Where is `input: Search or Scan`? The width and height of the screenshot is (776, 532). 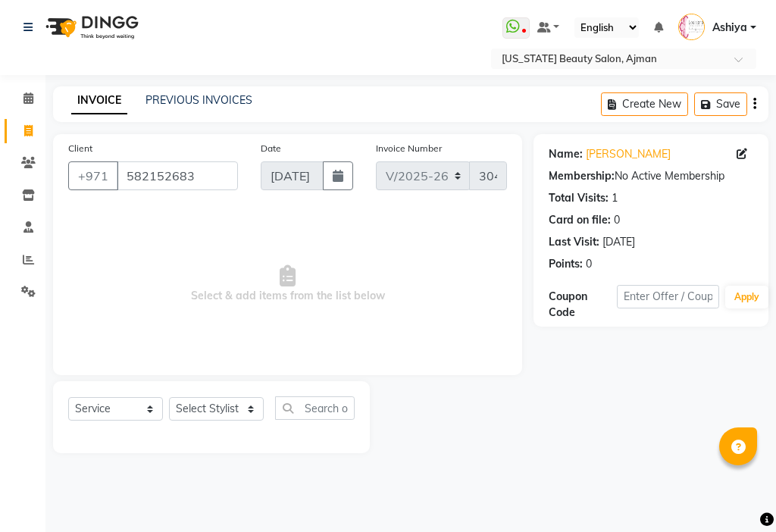 input: Search or Scan is located at coordinates (314, 407).